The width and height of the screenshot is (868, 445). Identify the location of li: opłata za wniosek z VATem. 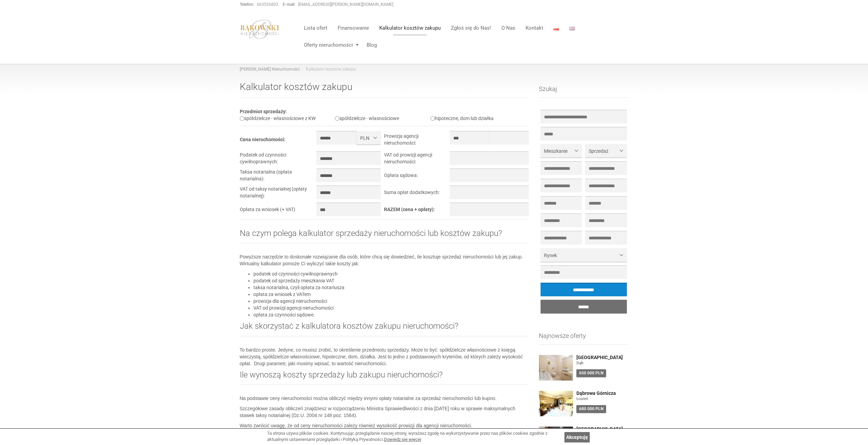
(391, 295).